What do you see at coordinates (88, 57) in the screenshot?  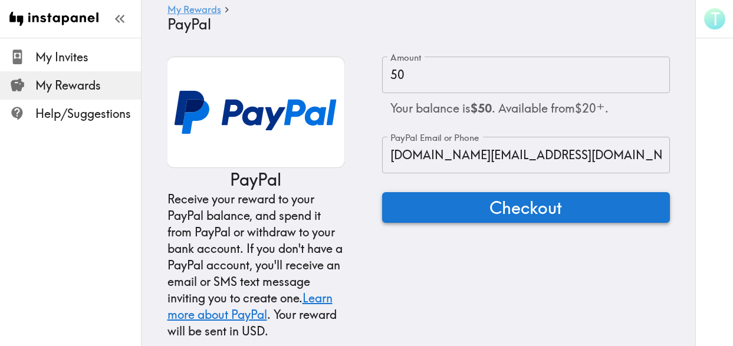 I see `span: My Invites` at bounding box center [88, 57].